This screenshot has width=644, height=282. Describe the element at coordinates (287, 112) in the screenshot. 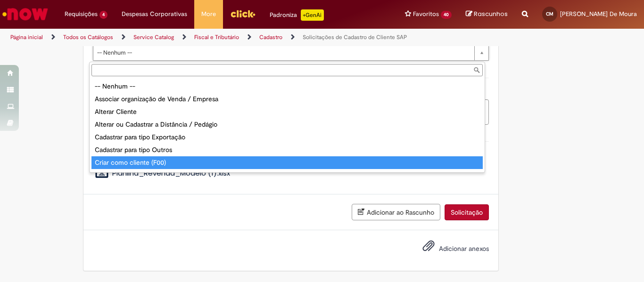

I see `div: Alterar Cliente` at that location.